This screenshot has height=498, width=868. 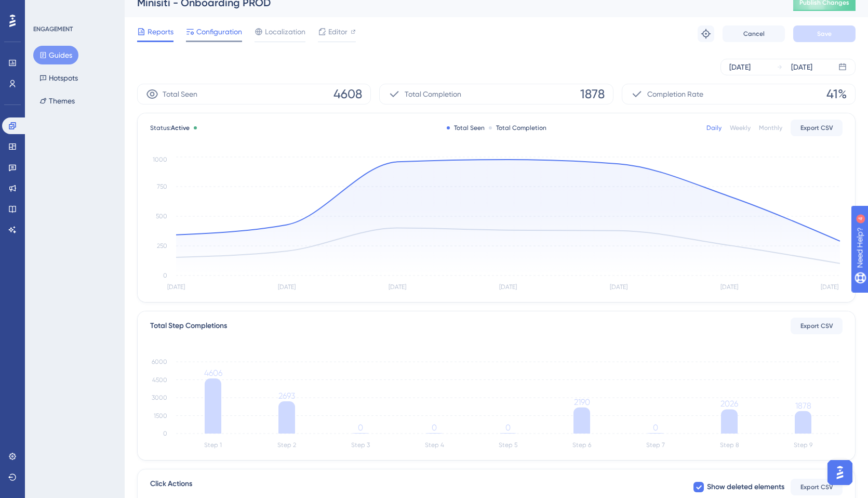 What do you see at coordinates (45, 9) in the screenshot?
I see `span: Need Help?` at bounding box center [45, 9].